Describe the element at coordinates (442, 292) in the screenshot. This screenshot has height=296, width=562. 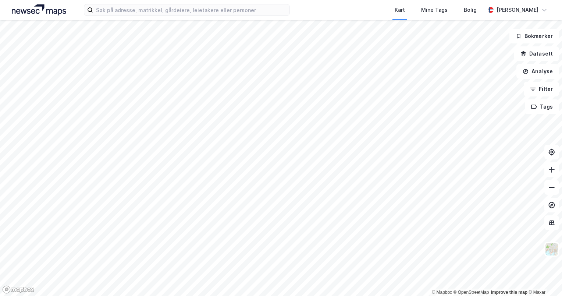
I see `a: Mapbox` at that location.